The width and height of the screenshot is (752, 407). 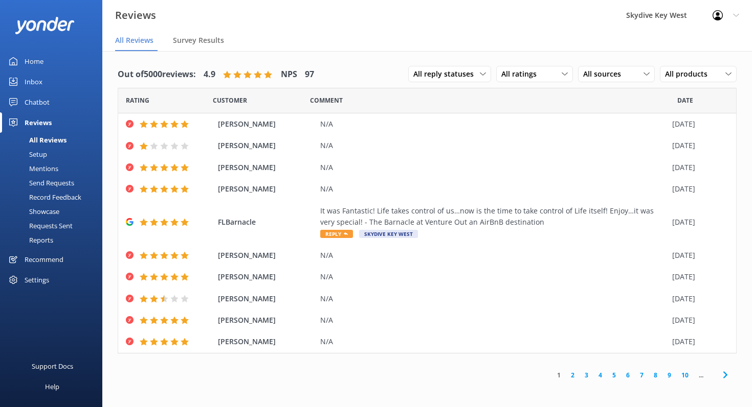 I want to click on a: 8, so click(x=655, y=375).